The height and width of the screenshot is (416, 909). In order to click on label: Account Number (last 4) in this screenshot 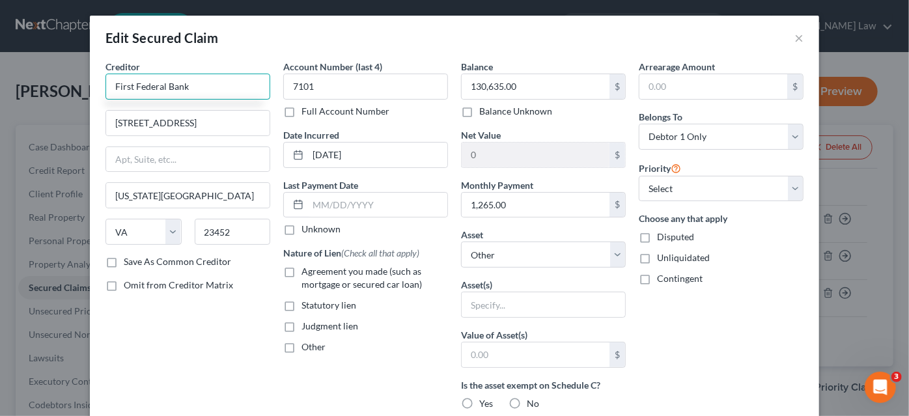, I will do `click(333, 66)`.